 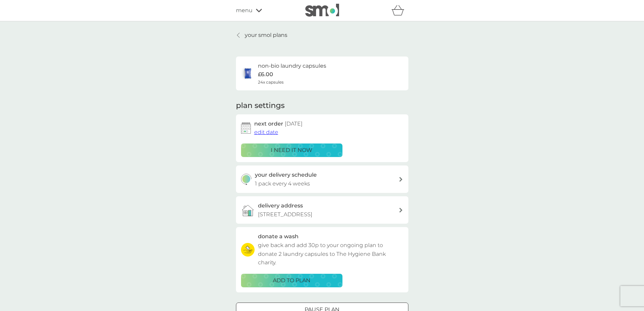 I want to click on h2: next order, so click(x=278, y=124).